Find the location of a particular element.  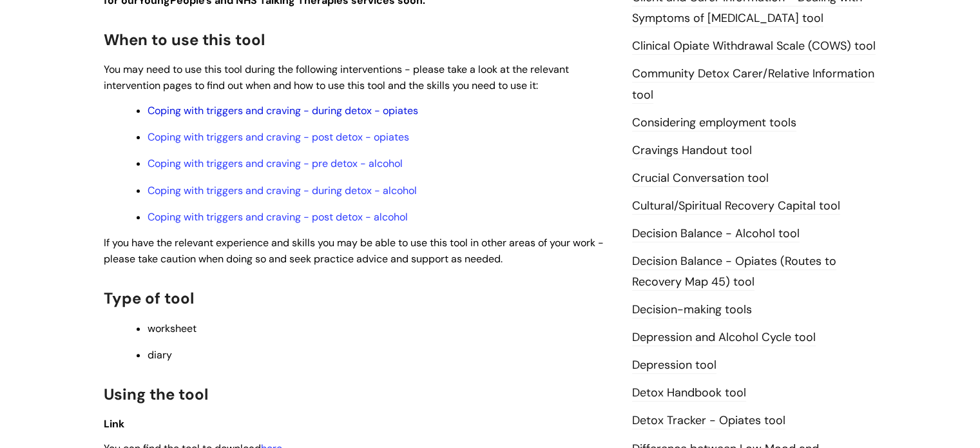

a: Depression tool is located at coordinates (674, 365).